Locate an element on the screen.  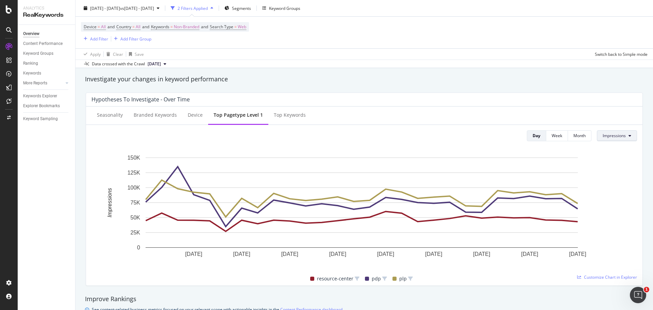
text: Impressions is located at coordinates (110, 203).